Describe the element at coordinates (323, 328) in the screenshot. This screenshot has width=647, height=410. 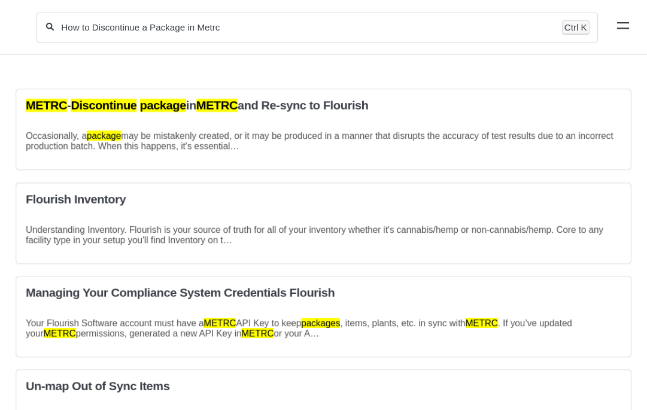
I see `p: Your Flourish Software account must have a API Key to keep , items, plants, etc. in sync with . I...` at that location.